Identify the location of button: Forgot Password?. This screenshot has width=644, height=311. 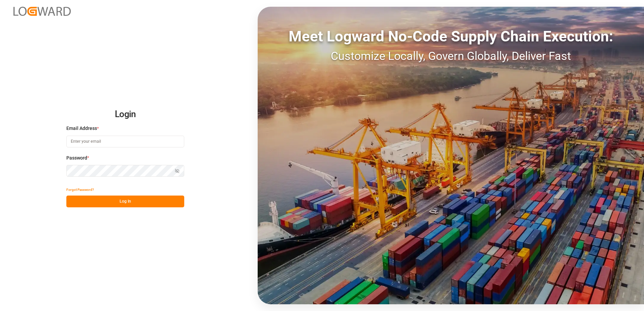
(80, 189).